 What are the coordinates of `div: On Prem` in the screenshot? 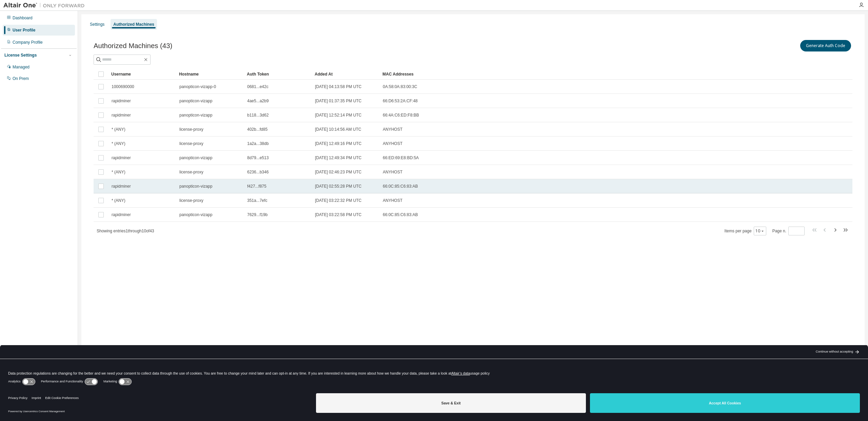 It's located at (20, 79).